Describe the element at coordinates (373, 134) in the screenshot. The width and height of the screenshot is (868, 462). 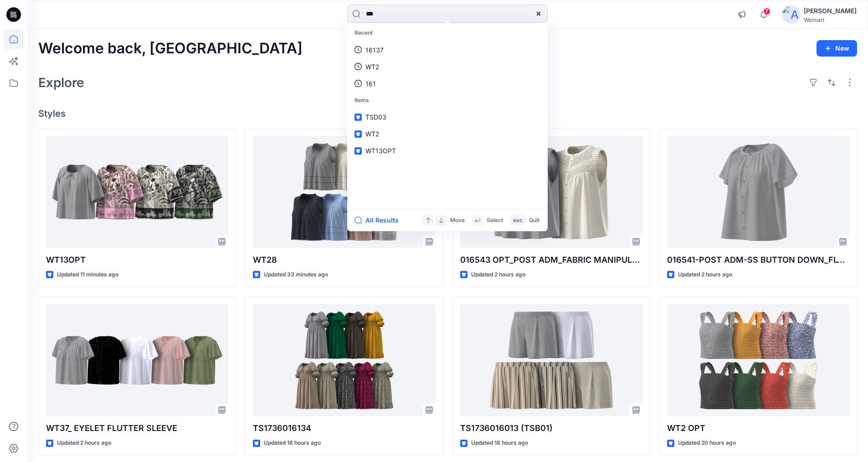
I see `span: WT2` at that location.